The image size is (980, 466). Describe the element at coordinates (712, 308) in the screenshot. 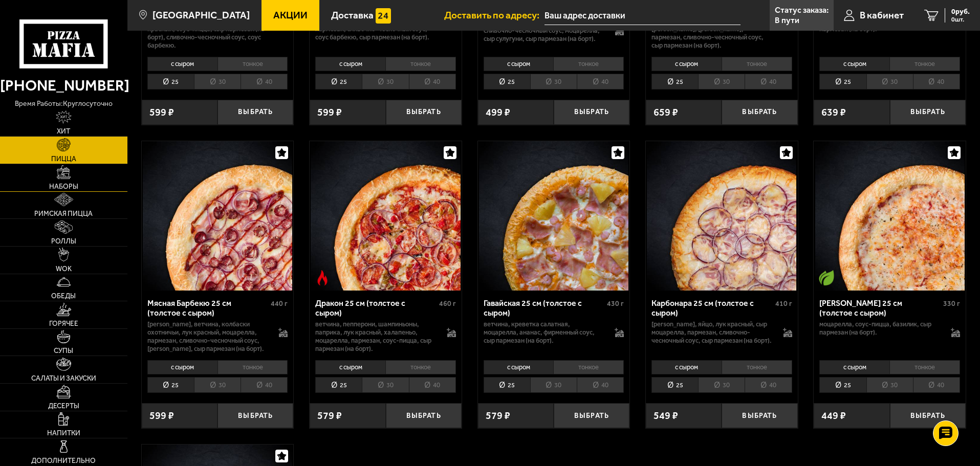

I see `div: Карбонара 25 см (толстое с сыром)` at that location.